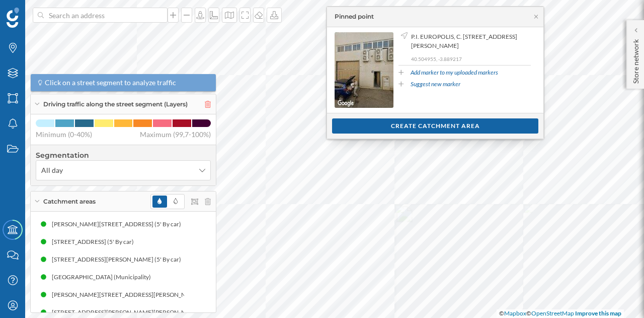 The image size is (644, 318). Describe the element at coordinates (435, 84) in the screenshot. I see `a: Suggest new marker` at that location.